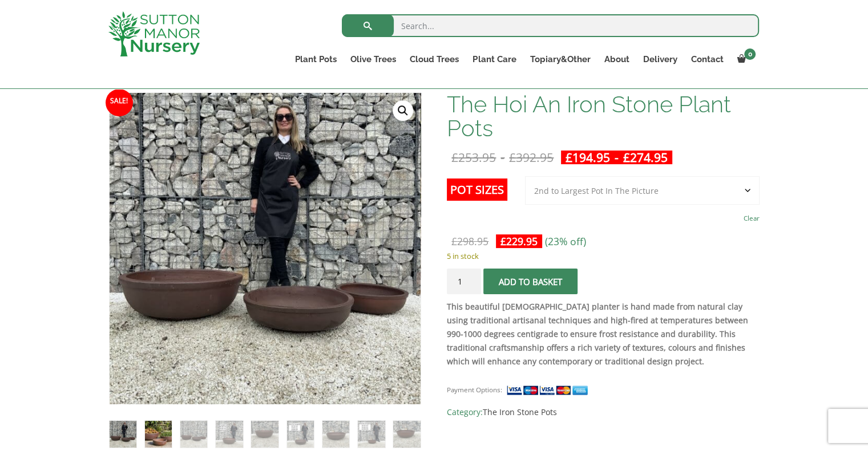 This screenshot has height=451, width=868. What do you see at coordinates (316, 59) in the screenshot?
I see `a: Plant Pots` at bounding box center [316, 59].